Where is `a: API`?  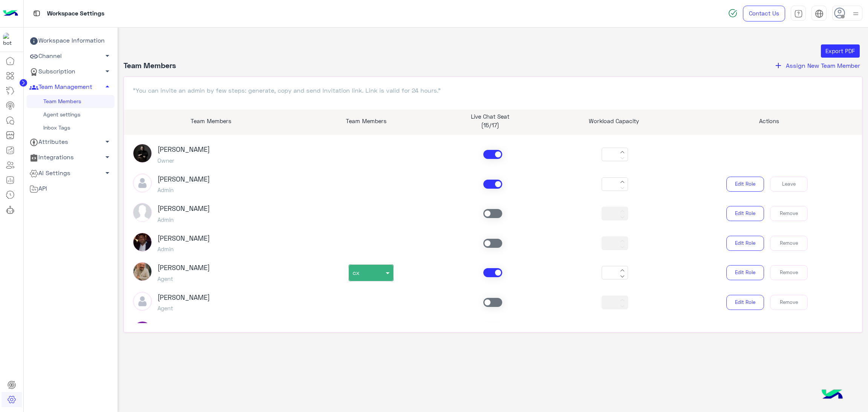 a: API is located at coordinates (71, 188).